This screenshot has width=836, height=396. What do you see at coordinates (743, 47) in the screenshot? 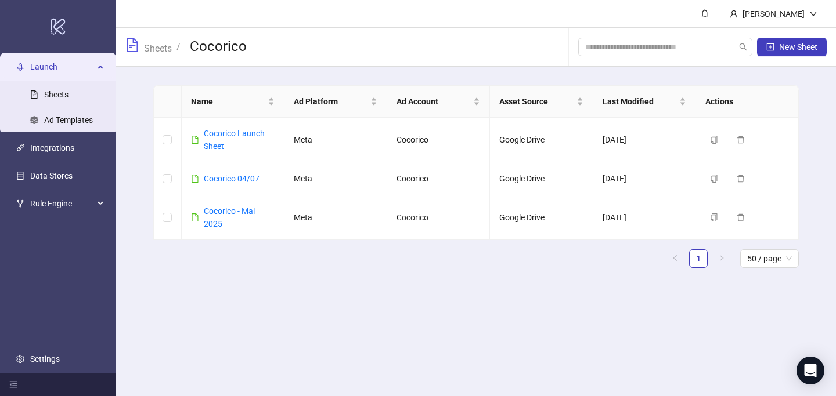
I see `span: search` at bounding box center [743, 47].